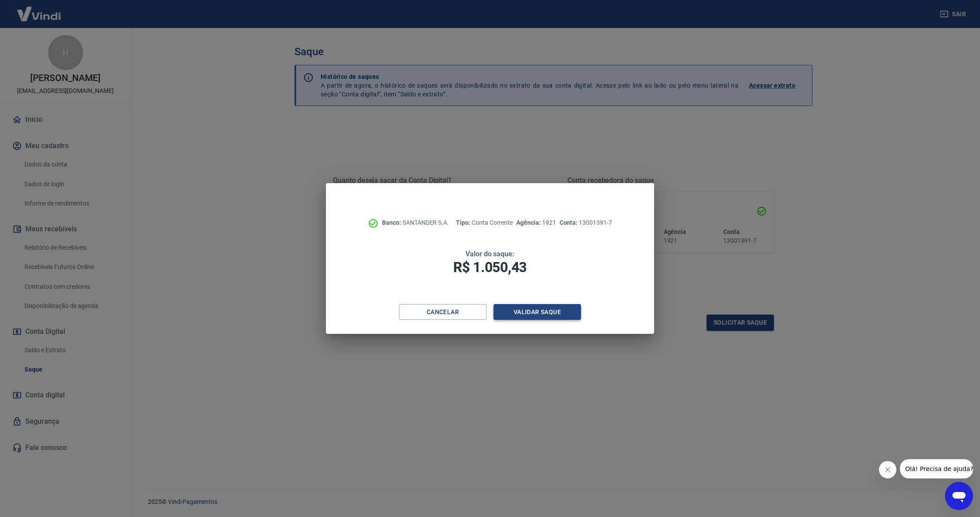 This screenshot has width=980, height=517. I want to click on span: Agência:, so click(529, 222).